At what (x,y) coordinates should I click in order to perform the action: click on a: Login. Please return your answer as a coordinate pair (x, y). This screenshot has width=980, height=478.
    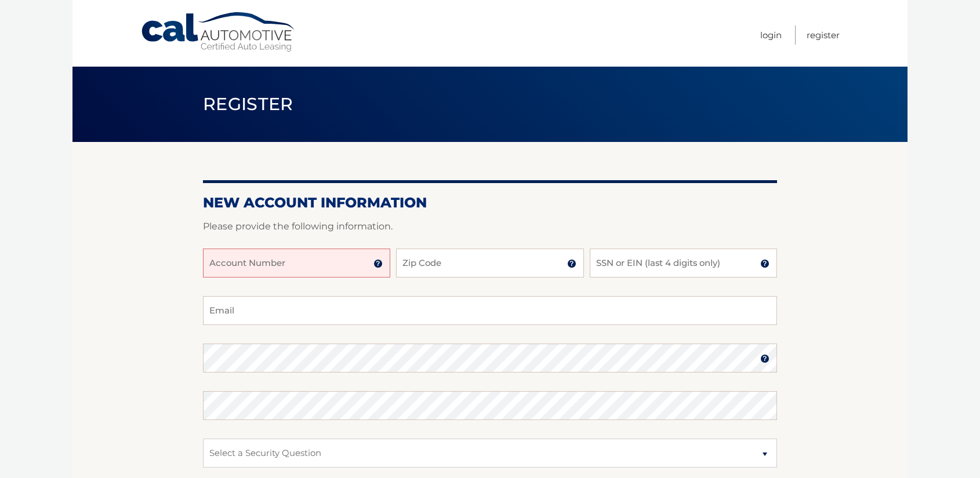
    Looking at the image, I should click on (771, 35).